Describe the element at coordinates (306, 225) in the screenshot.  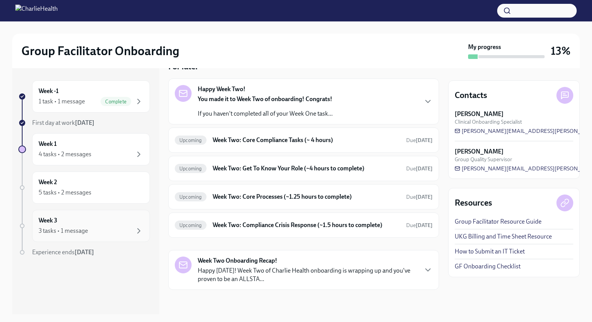
I see `h6: Week Two: Compliance Crisis Response (~1.5 hours to complete)` at that location.